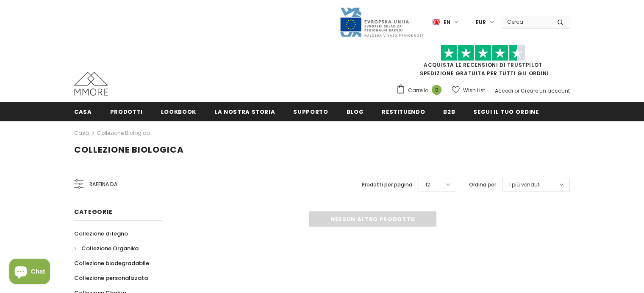 This screenshot has width=644, height=293. What do you see at coordinates (30, 273) in the screenshot?
I see `inbox-online-store-chat: Shopify online store chat` at bounding box center [30, 273].